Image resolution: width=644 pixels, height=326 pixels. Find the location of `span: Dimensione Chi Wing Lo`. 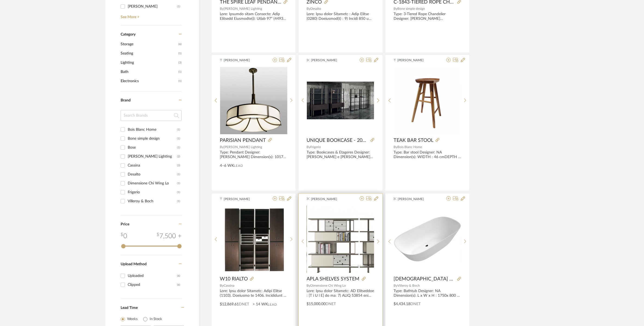

span: Dimensione Chi Wing Lo is located at coordinates (328, 285).